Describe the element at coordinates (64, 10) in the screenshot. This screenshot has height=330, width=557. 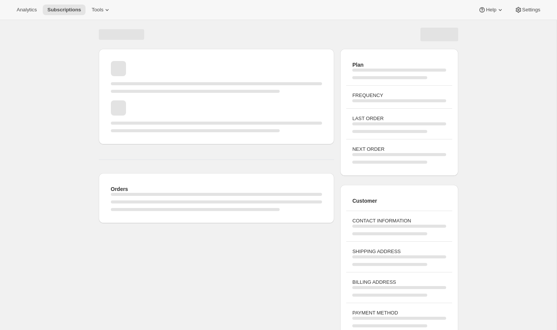
I see `button: Subscriptions` at that location.